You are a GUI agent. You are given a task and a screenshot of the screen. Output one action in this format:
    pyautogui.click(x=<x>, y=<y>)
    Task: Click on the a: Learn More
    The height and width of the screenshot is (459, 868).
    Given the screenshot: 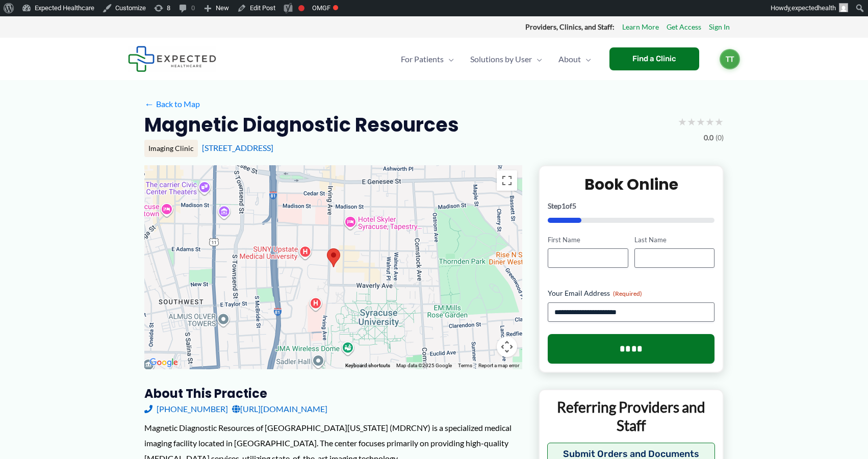 What is the action you would take?
    pyautogui.click(x=640, y=27)
    